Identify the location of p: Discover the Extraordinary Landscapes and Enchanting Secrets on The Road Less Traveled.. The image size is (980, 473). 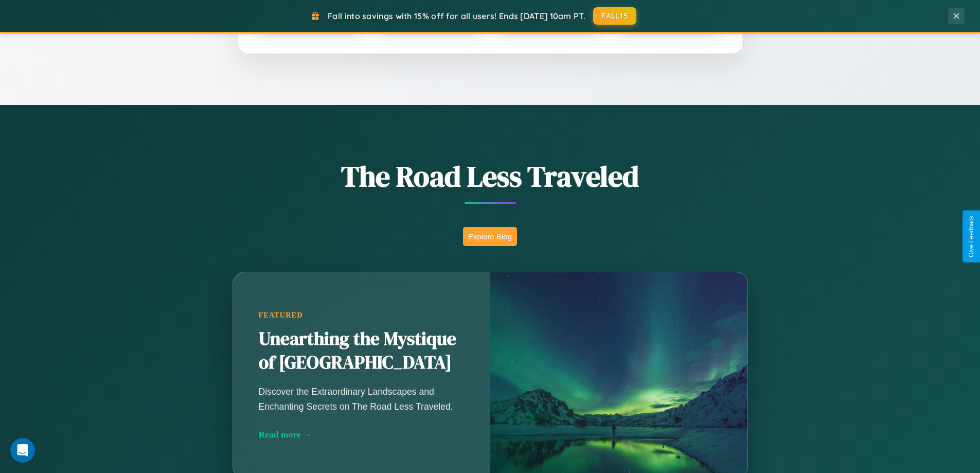
(361, 399).